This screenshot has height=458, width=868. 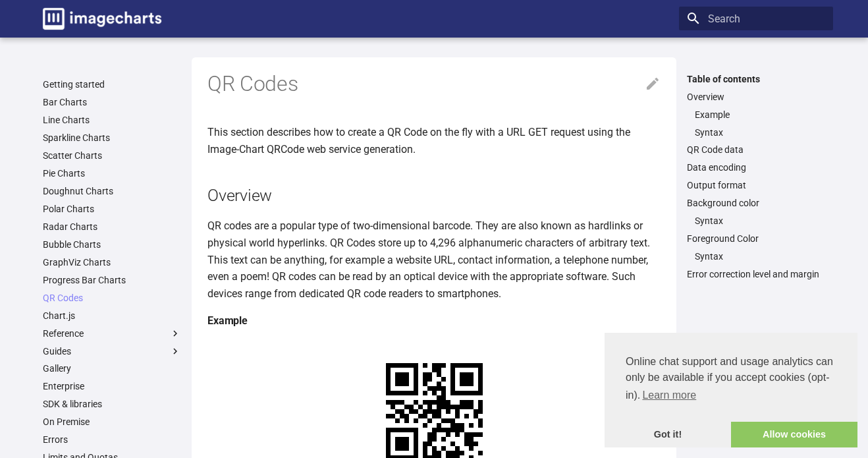 What do you see at coordinates (112, 102) in the screenshot?
I see `a: Bar Charts` at bounding box center [112, 102].